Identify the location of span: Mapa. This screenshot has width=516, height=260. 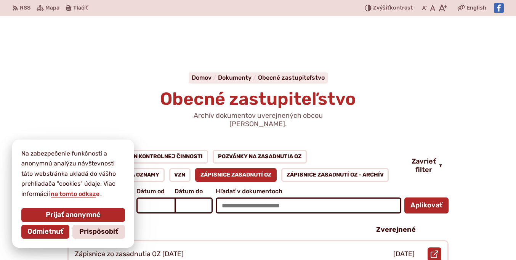
(52, 8).